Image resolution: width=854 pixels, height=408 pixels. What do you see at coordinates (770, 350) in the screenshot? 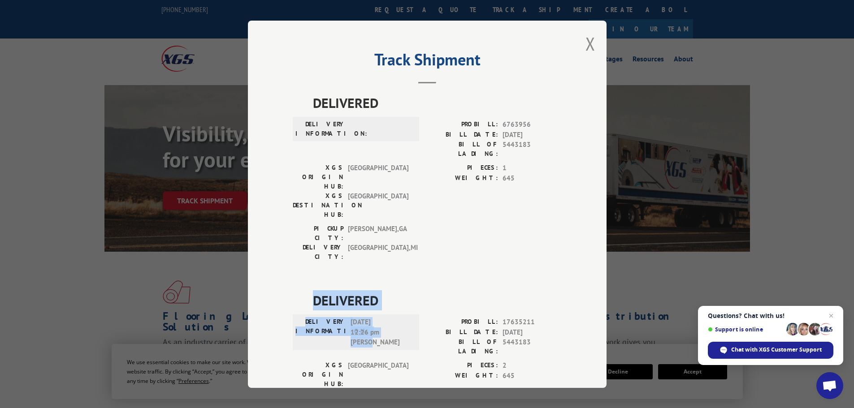
I see `div: Chat with XGS Customer Support` at bounding box center [770, 350].